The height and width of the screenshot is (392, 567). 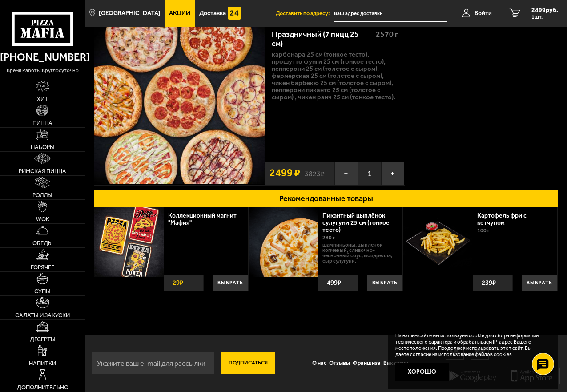 What do you see at coordinates (545, 10) in the screenshot?
I see `span: 2499 руб.` at bounding box center [545, 10].